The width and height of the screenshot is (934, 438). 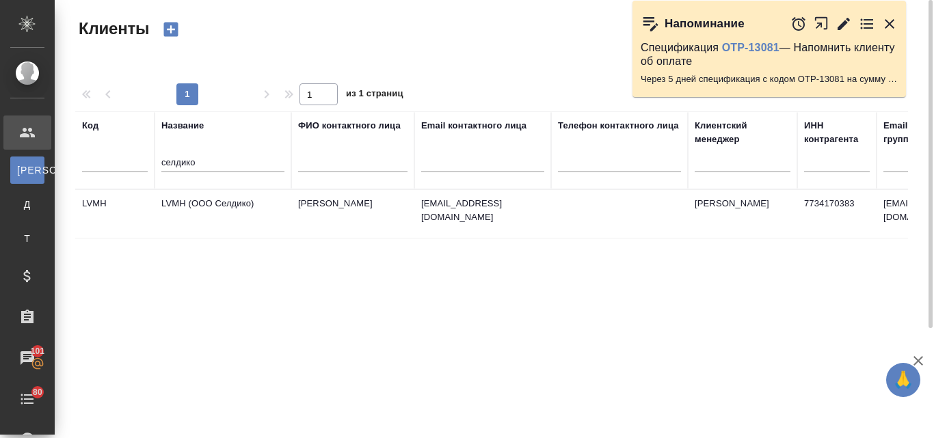 What do you see at coordinates (837, 133) in the screenshot?
I see `div: ИНН контрагента` at bounding box center [837, 133].